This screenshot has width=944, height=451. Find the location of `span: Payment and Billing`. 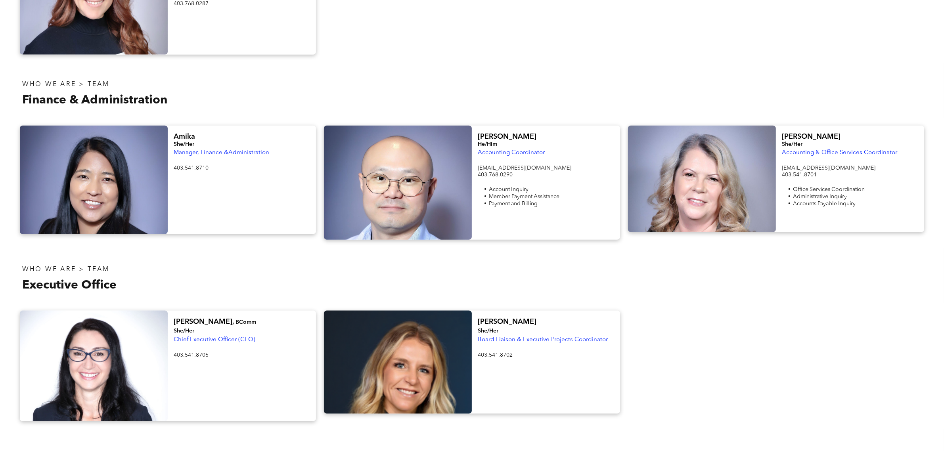

span: Payment and Billing is located at coordinates (513, 204).